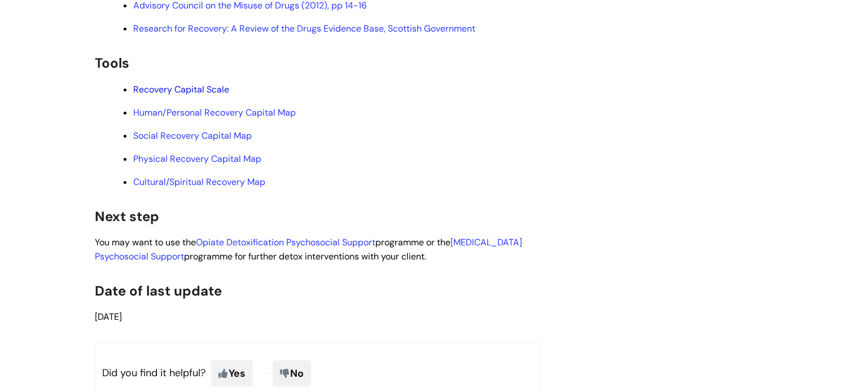 The height and width of the screenshot is (392, 867). I want to click on span: Tools, so click(112, 63).